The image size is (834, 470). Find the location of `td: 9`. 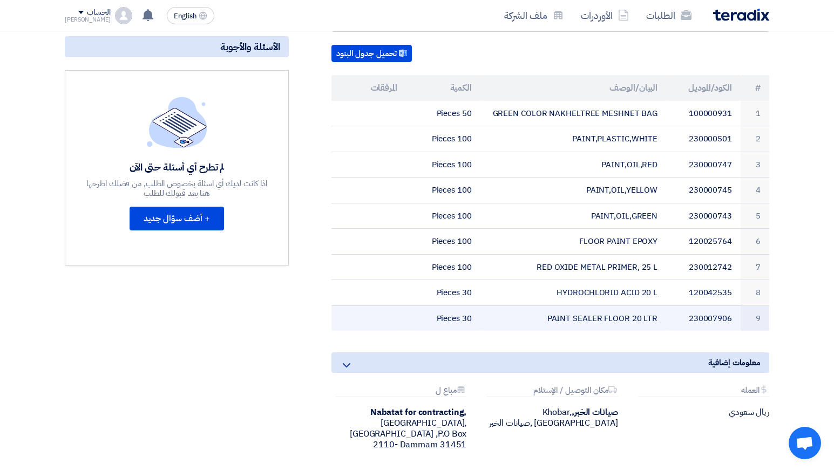

td: 9 is located at coordinates (755, 318).